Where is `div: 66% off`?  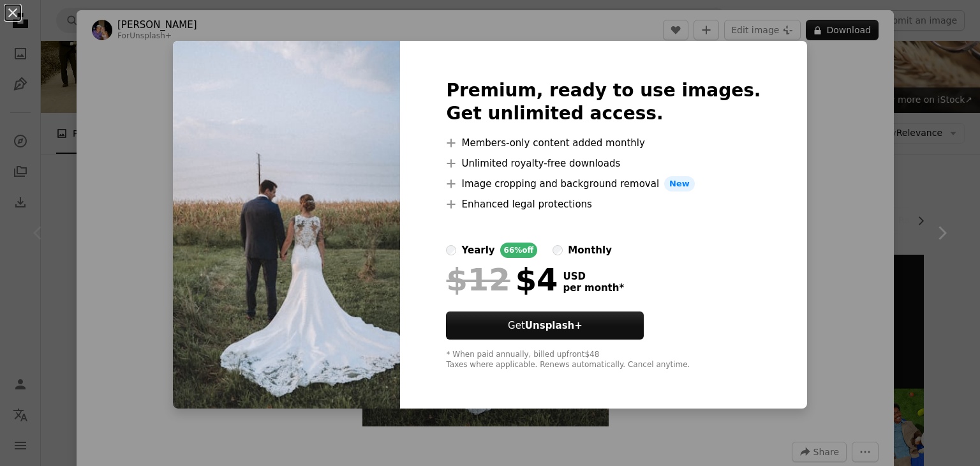
div: 66% off is located at coordinates (519, 250).